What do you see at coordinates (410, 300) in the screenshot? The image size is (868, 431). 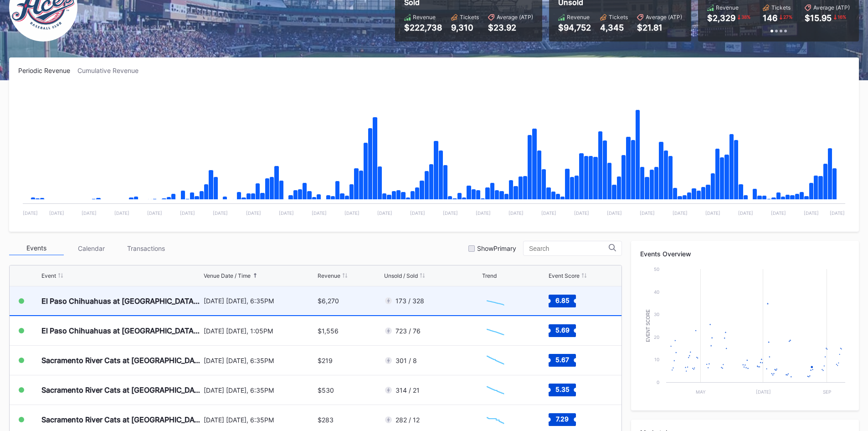 I see `div: 173 / 328` at bounding box center [410, 300].